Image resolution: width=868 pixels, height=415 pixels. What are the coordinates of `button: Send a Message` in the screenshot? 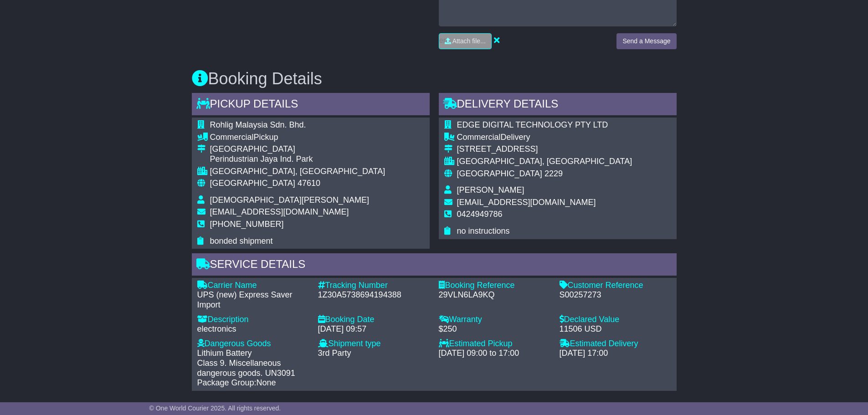 It's located at (646, 41).